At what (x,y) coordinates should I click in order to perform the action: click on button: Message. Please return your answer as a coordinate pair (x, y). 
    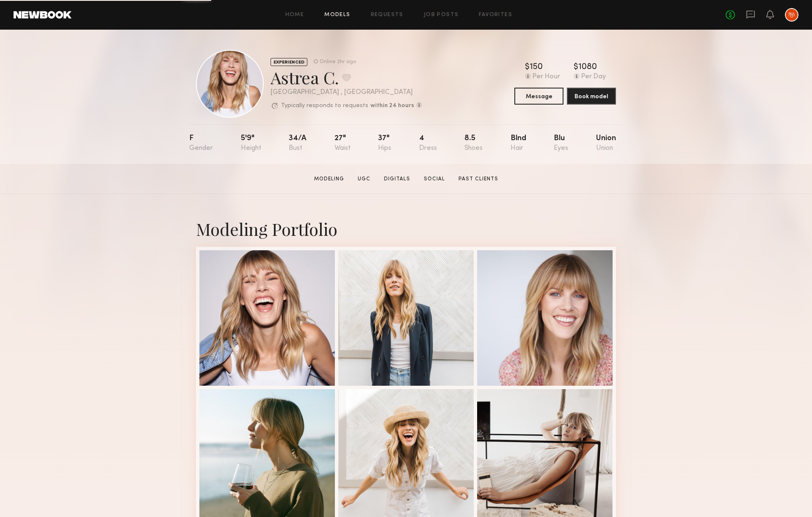
    Looking at the image, I should click on (539, 96).